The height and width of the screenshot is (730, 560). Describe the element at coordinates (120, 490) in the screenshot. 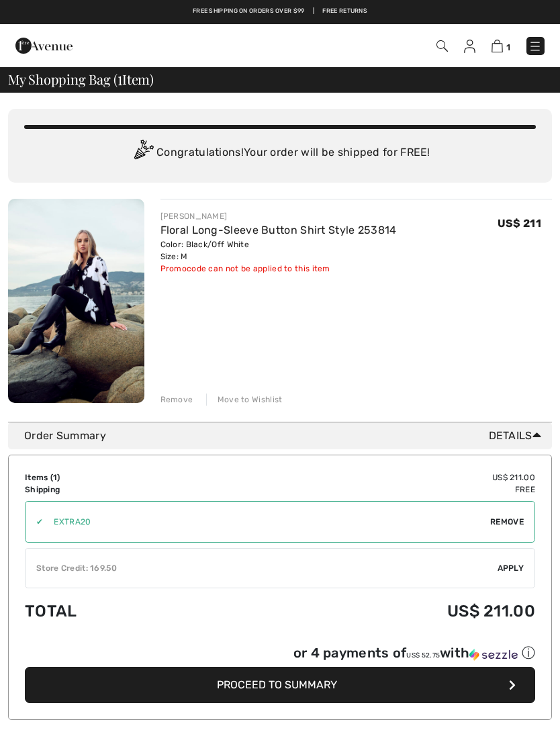

I see `td: Shipping` at that location.